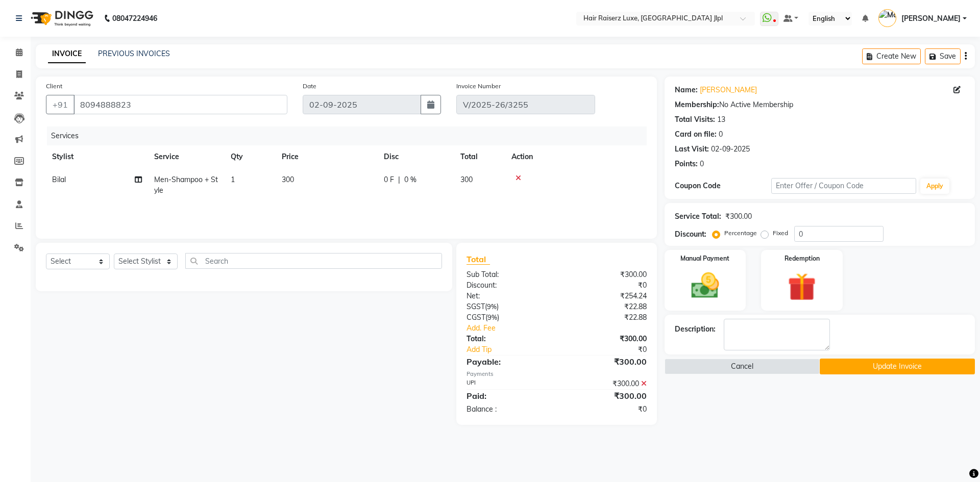 The width and height of the screenshot is (980, 482). I want to click on th: Stylist, so click(97, 157).